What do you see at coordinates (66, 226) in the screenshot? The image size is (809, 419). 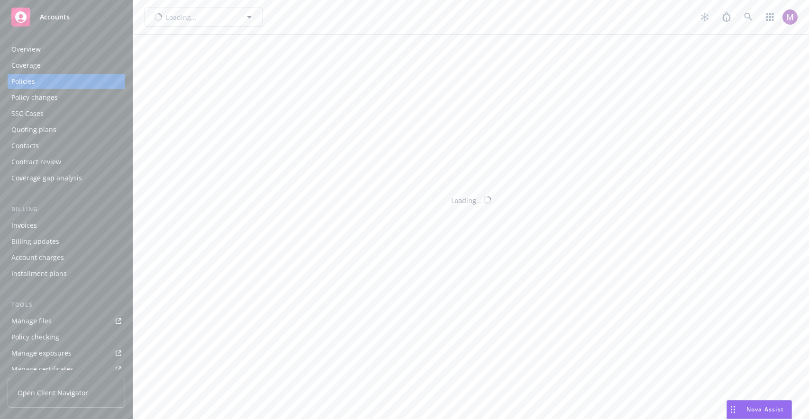 I see `a: Invoices` at bounding box center [66, 226].